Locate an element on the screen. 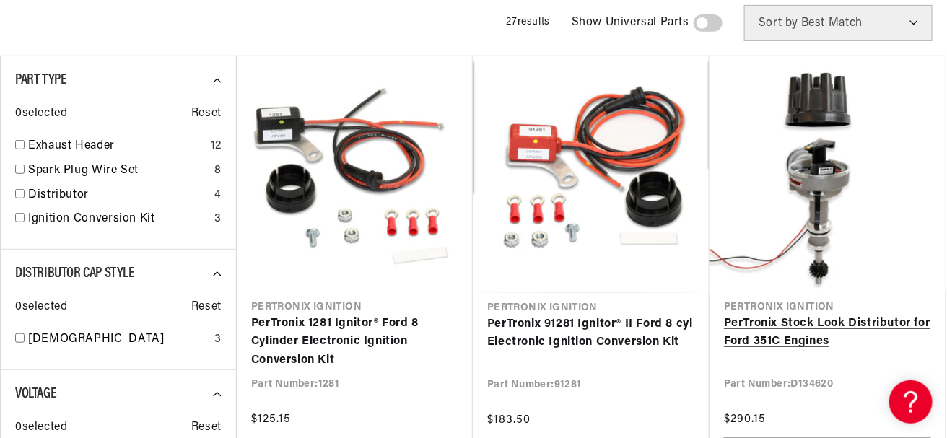  a: PerTronix 91281 Ignitor® II Ford 8 cyl Electronic Ignition Conversion Kit is located at coordinates (591, 333).